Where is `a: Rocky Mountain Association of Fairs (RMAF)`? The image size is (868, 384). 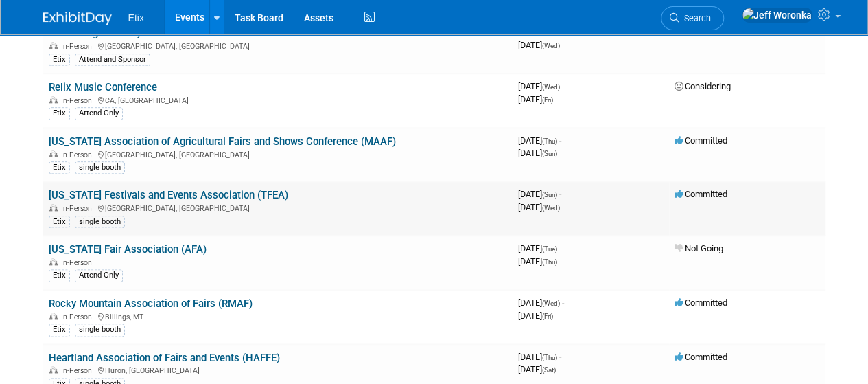 a: Rocky Mountain Association of Fairs (RMAF) is located at coordinates (150, 303).